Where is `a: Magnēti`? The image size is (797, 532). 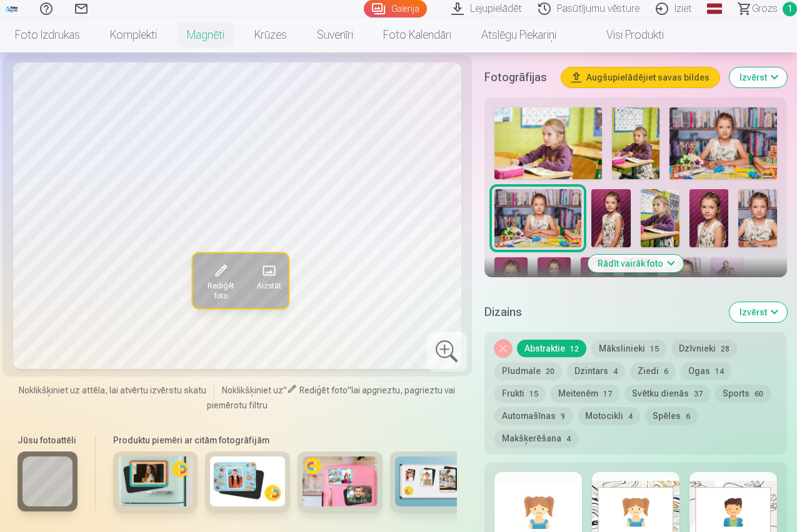 a: Magnēti is located at coordinates (206, 35).